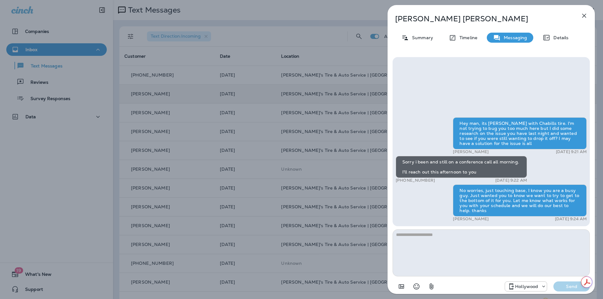 The height and width of the screenshot is (299, 603). Describe the element at coordinates (519, 201) in the screenshot. I see `div: No worries, just touching base, I know you are a busy guy. Just wanted you to know we want to try...` at that location.